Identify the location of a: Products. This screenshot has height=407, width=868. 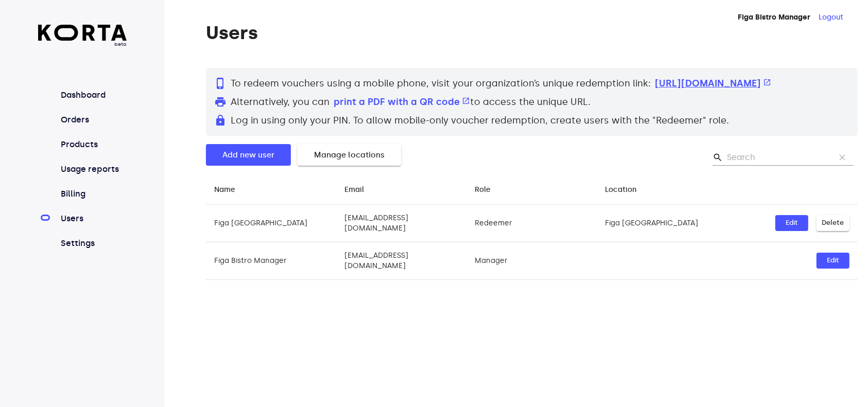
(92, 145).